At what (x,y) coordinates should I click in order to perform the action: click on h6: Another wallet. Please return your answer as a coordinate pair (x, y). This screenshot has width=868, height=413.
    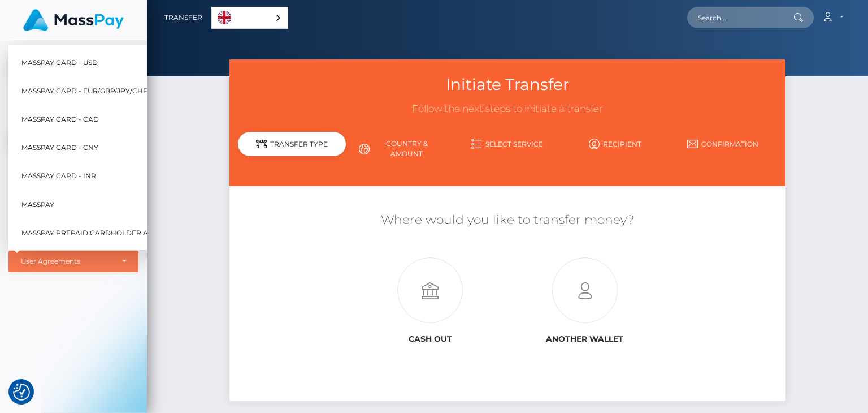
    Looking at the image, I should click on (584, 339).